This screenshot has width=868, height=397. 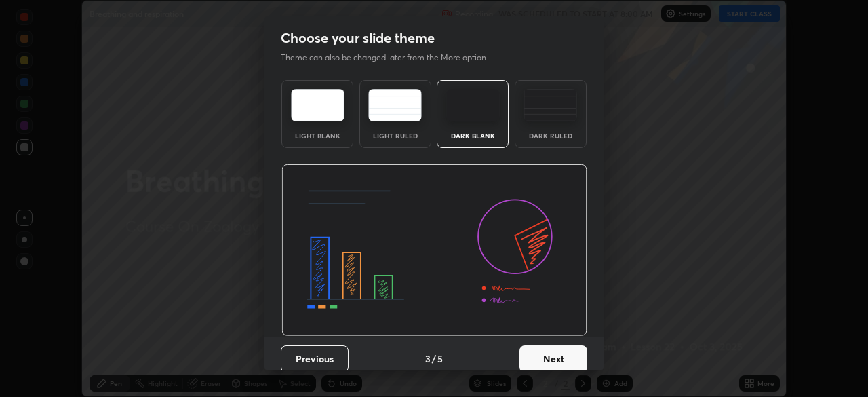 What do you see at coordinates (318, 136) in the screenshot?
I see `div: Light Blank` at bounding box center [318, 136].